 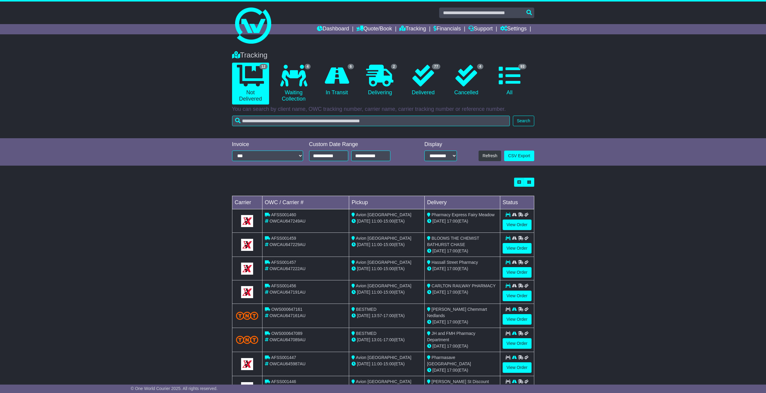 I want to click on a: CSV Export, so click(x=519, y=156).